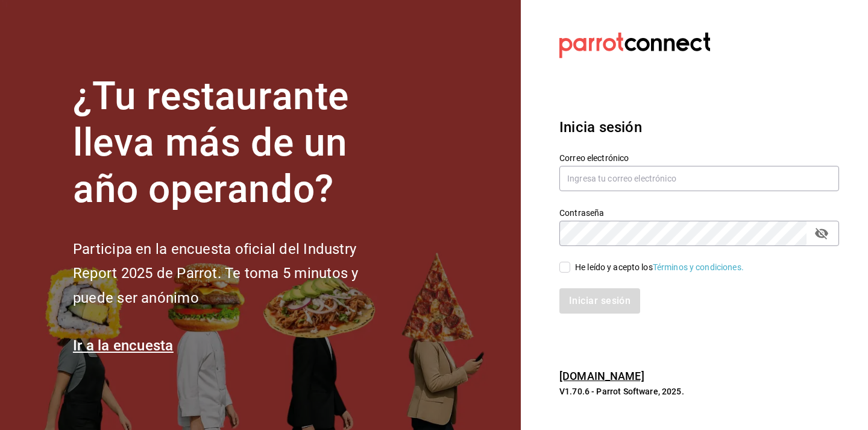 This screenshot has height=430, width=868. I want to click on label: Correo electrónico, so click(699, 158).